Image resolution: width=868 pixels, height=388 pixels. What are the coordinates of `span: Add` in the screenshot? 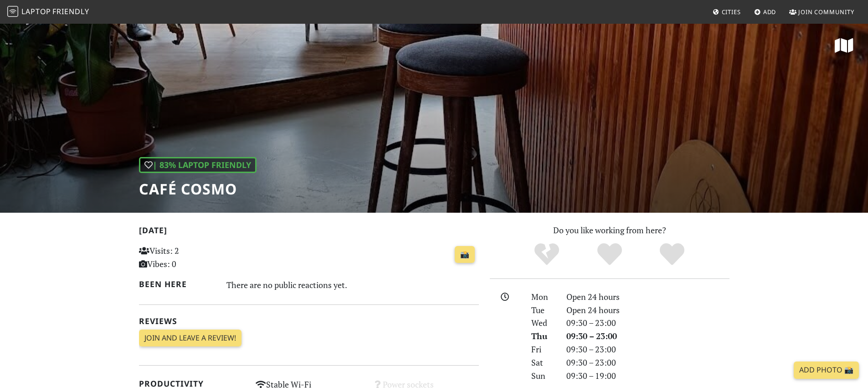 It's located at (770, 12).